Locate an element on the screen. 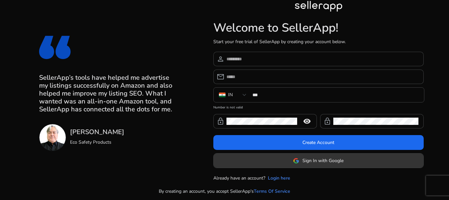 The image size is (449, 200). mat-error: Number is not valid is located at coordinates (319, 106).